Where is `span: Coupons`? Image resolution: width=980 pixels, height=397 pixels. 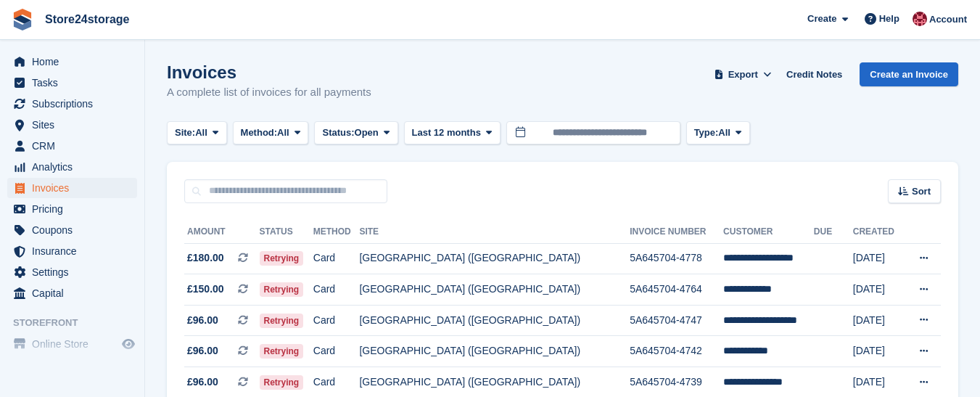 span: Coupons is located at coordinates (76, 230).